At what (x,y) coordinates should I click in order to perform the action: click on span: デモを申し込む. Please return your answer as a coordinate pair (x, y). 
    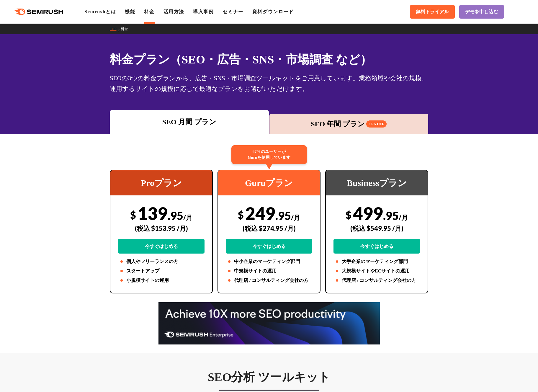
    Looking at the image, I should click on (482, 12).